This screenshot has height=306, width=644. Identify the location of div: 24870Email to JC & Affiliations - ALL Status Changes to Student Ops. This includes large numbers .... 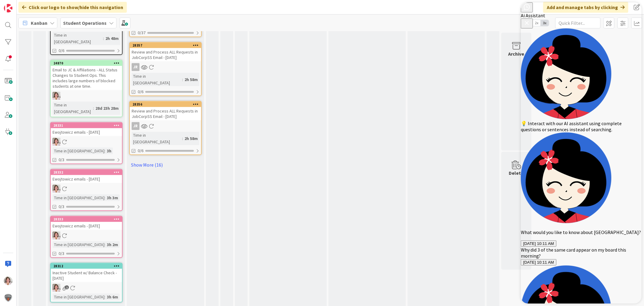
(86, 75).